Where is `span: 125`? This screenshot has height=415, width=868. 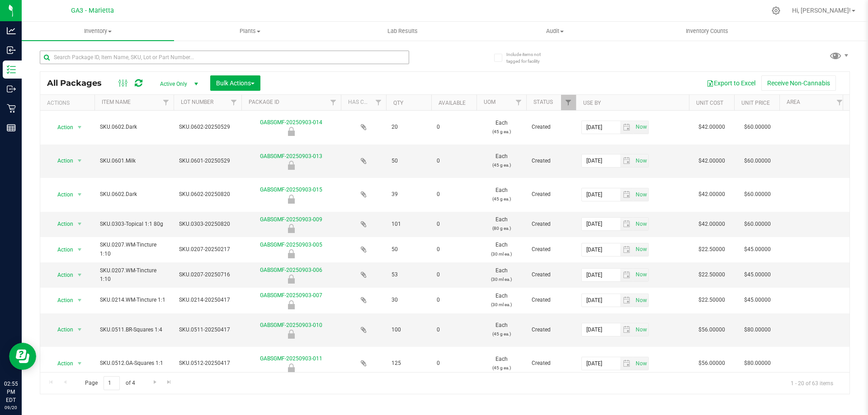
span: 125 is located at coordinates (408, 363).